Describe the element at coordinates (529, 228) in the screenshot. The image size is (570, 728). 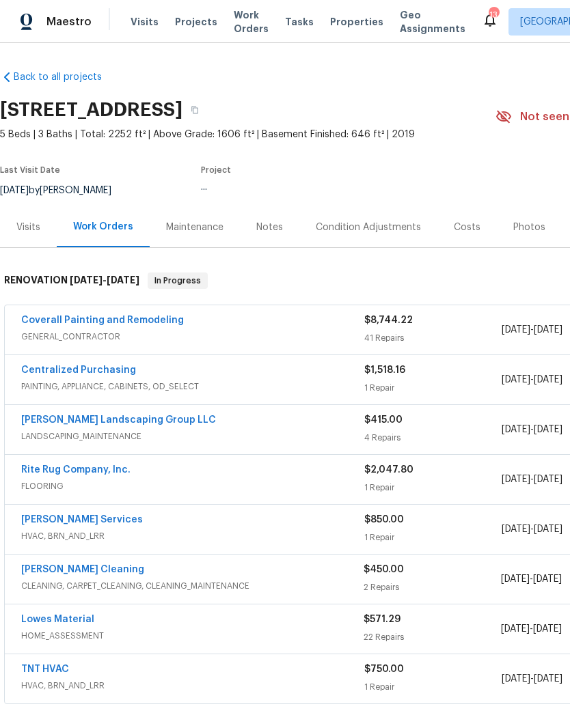
I see `div: Photos` at that location.